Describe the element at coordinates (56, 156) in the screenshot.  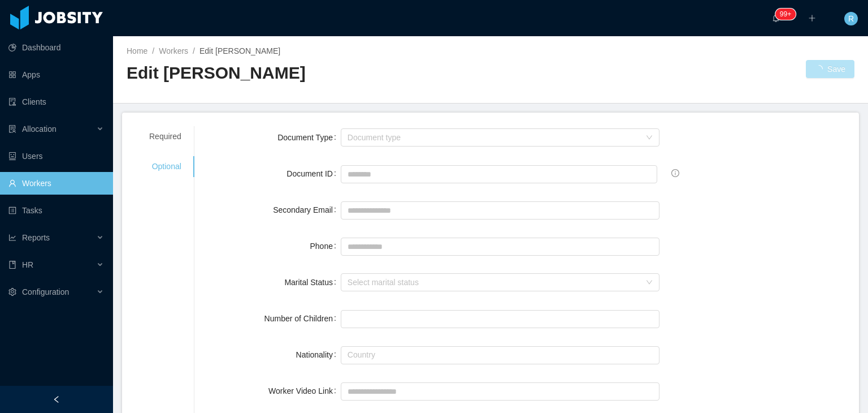
I see `a: icon: robotUsers` at that location.